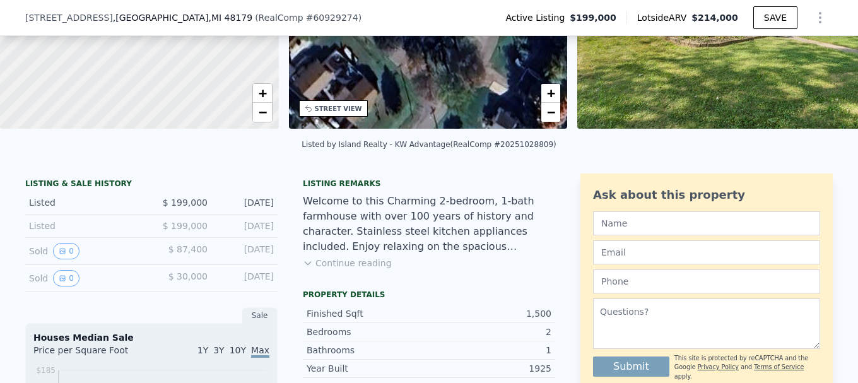 Image resolution: width=858 pixels, height=383 pixels. Describe the element at coordinates (347, 263) in the screenshot. I see `button: Continue reading` at that location.